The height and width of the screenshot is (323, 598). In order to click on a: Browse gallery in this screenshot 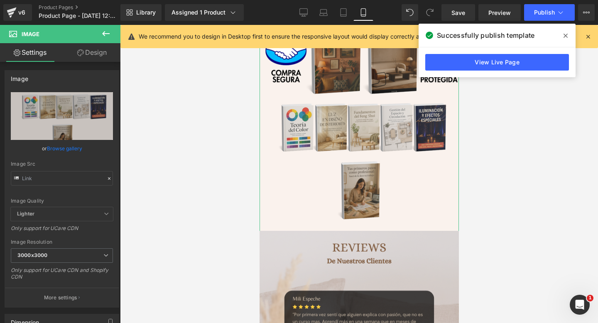, I will do `click(64, 148)`.